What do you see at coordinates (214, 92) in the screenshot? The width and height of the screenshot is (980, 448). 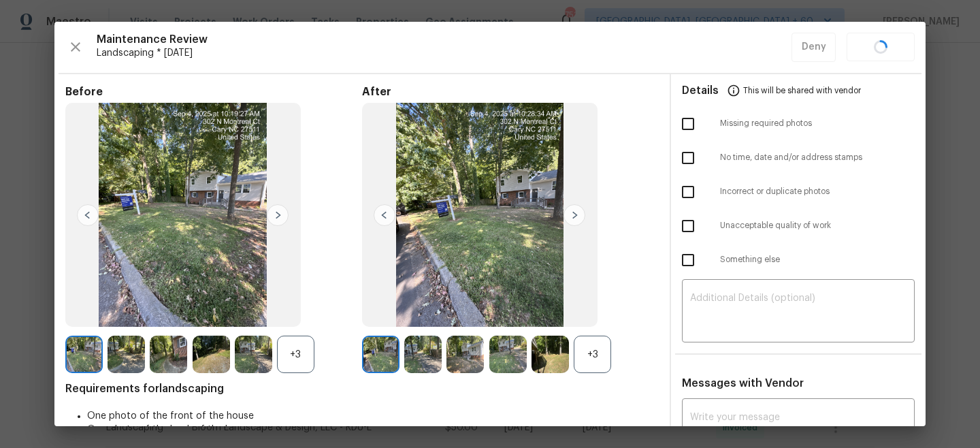 I see `span: Before` at bounding box center [214, 92].